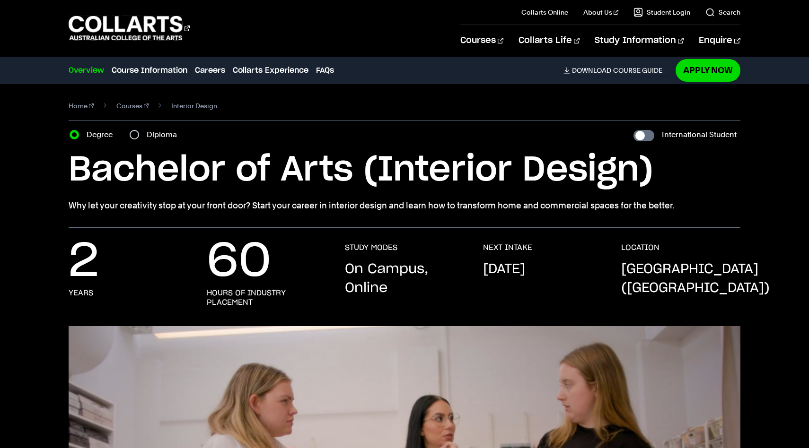 This screenshot has width=809, height=448. What do you see at coordinates (210, 70) in the screenshot?
I see `a: Careers` at bounding box center [210, 70].